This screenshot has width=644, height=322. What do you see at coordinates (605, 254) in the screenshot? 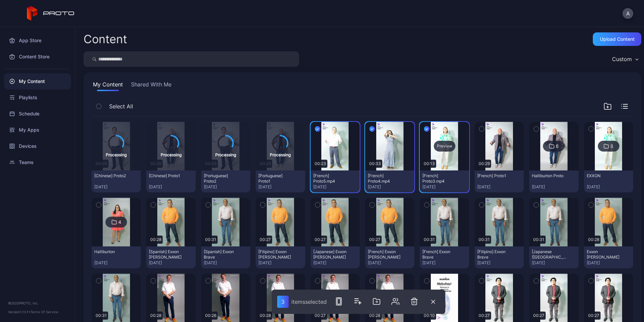
I see `div: Exxon Arnab` at bounding box center [605, 254].